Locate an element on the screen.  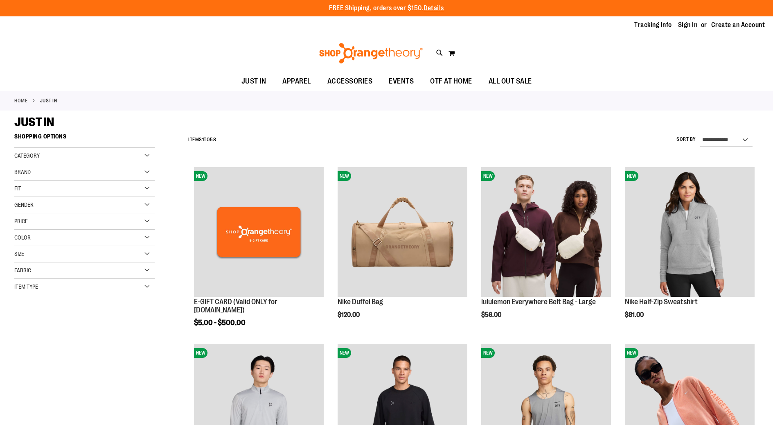
span: Item Type is located at coordinates (26, 286).